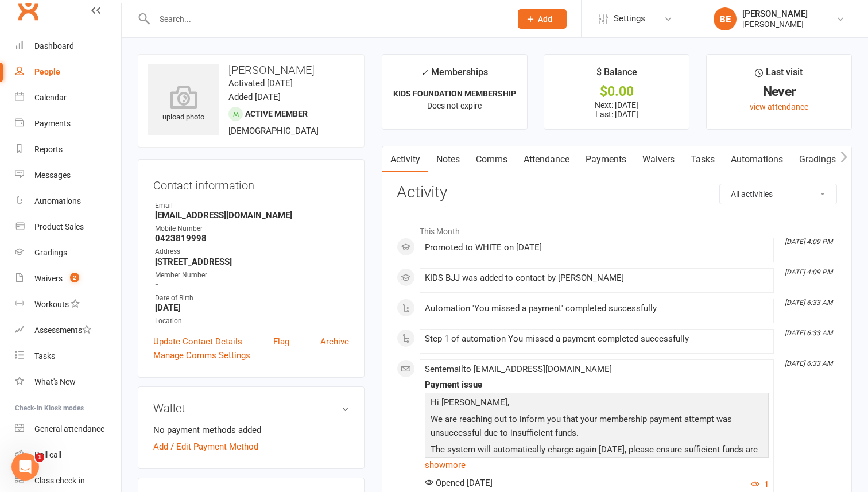 The image size is (868, 492). What do you see at coordinates (48, 278) in the screenshot?
I see `div: Waivers` at bounding box center [48, 278].